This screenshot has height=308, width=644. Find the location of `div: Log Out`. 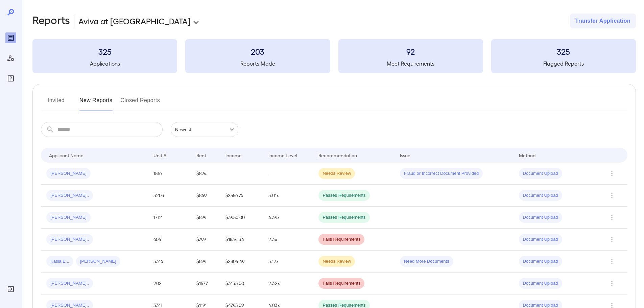

div: Log Out is located at coordinates (11, 289).